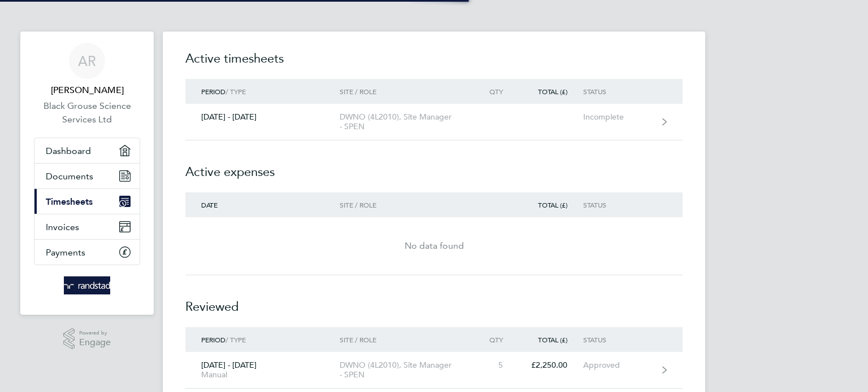  I want to click on div: Approved, so click(618, 366).